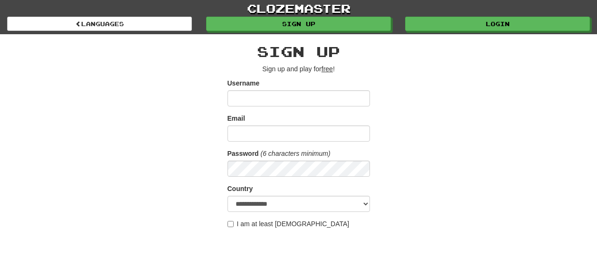 This screenshot has width=597, height=268. I want to click on label: Email, so click(236, 118).